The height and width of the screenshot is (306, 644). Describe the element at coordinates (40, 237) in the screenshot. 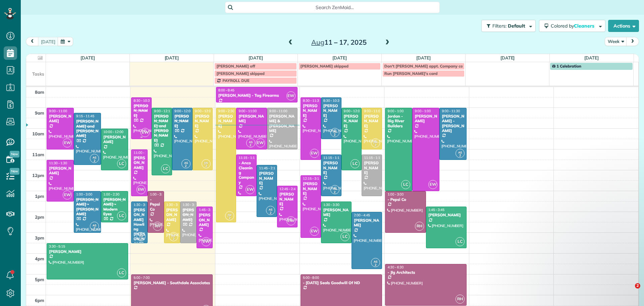

I see `span: 3pm` at that location.